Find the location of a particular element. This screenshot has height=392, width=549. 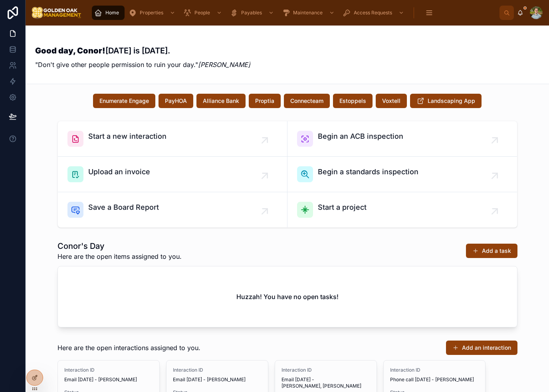

span: Here are the open interactions assigned to you. is located at coordinates (129, 348).